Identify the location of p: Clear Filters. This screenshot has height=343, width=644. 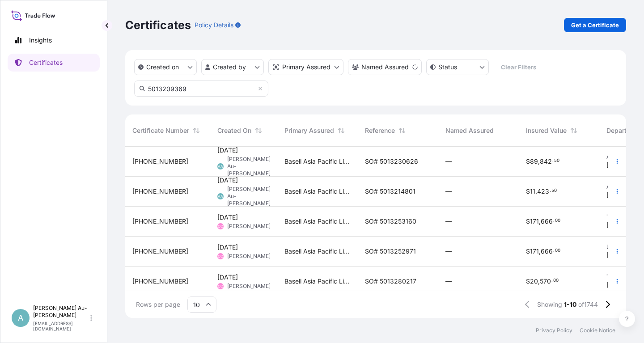
(518, 67).